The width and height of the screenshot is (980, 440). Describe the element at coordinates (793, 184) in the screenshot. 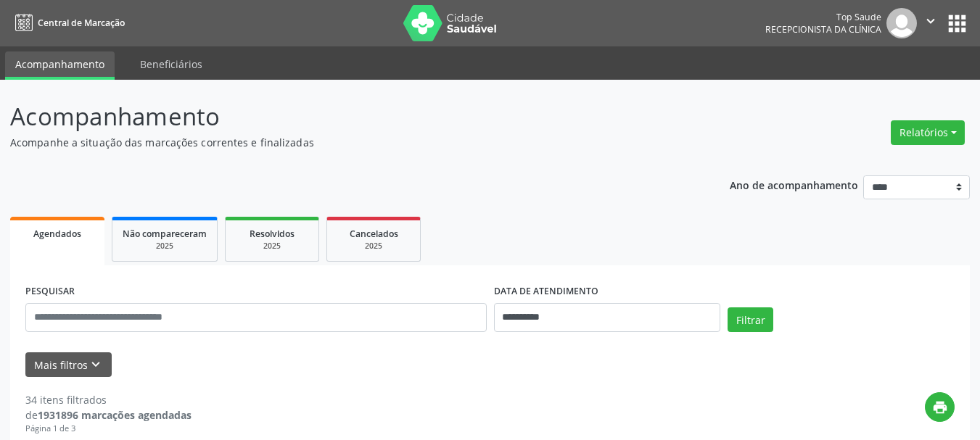

I see `p: Ano de acompanhamento` at that location.